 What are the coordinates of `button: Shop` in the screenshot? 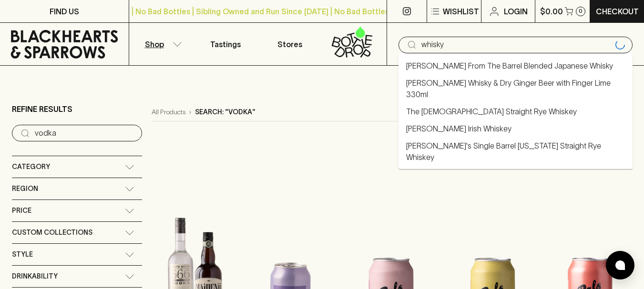 It's located at (161, 44).